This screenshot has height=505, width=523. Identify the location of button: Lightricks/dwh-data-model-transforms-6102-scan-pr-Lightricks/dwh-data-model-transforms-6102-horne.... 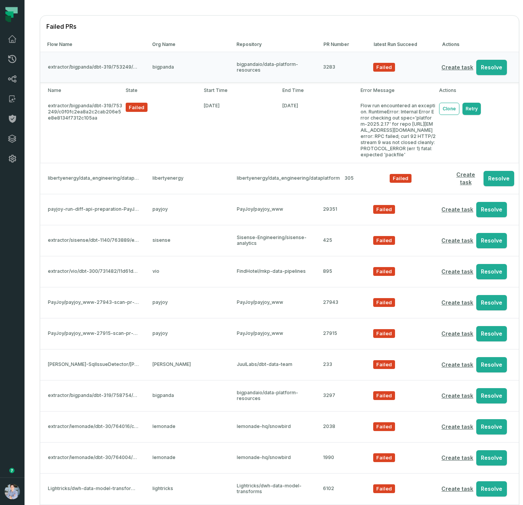
(279, 489).